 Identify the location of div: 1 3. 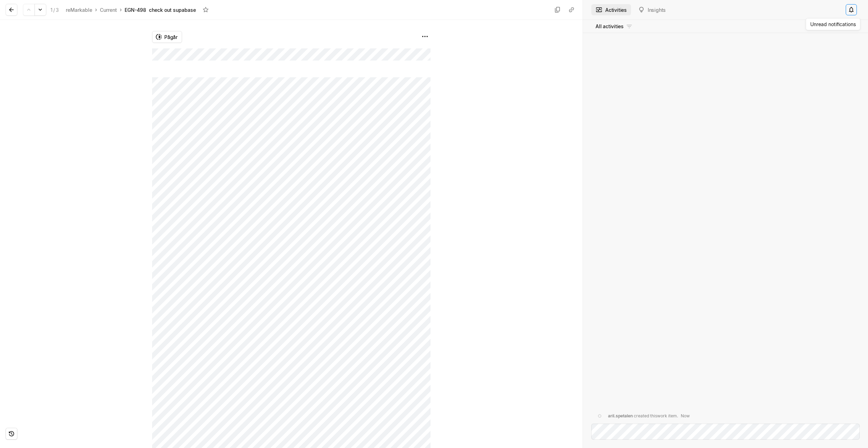
(55, 10).